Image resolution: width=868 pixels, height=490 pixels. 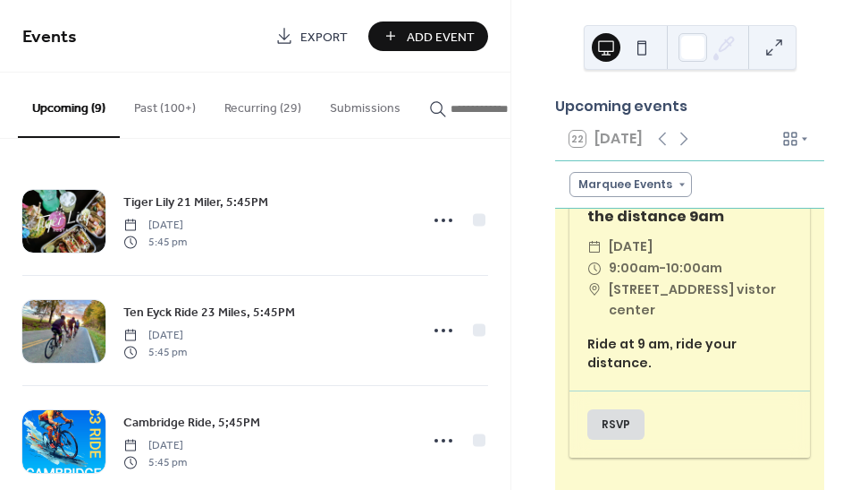 What do you see at coordinates (209, 312) in the screenshot?
I see `a: Ten Eyck Ride 23 Miles, 5:45PM` at bounding box center [209, 312].